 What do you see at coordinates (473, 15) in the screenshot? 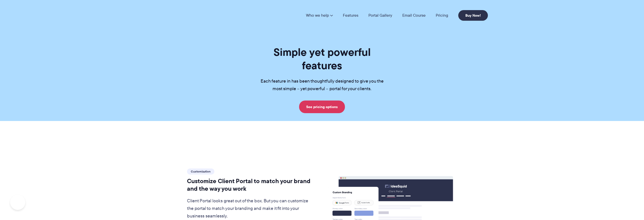
I see `a: Buy Now!` at bounding box center [473, 15].